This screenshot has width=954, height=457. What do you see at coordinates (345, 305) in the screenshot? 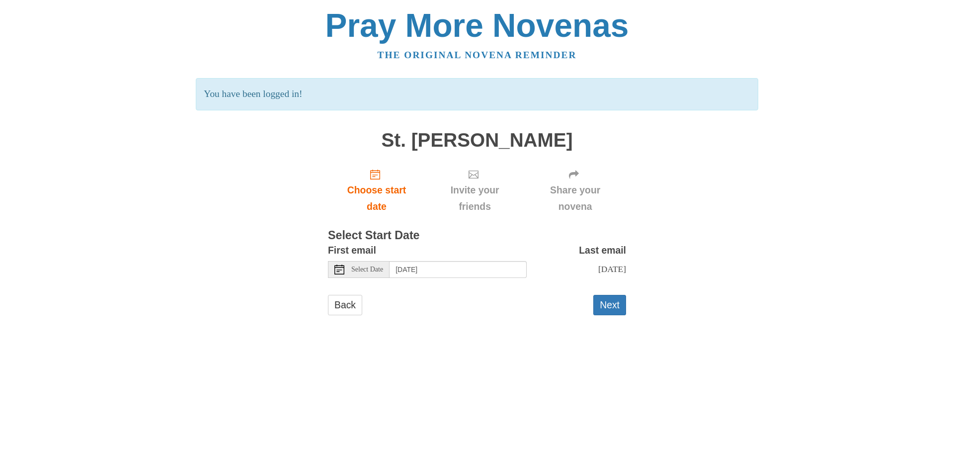
I see `a: Back` at bounding box center [345, 305].